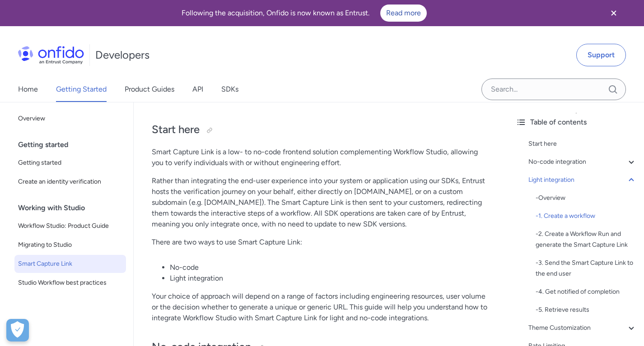  Describe the element at coordinates (70, 283) in the screenshot. I see `a: Studio Workflow best practices` at that location.